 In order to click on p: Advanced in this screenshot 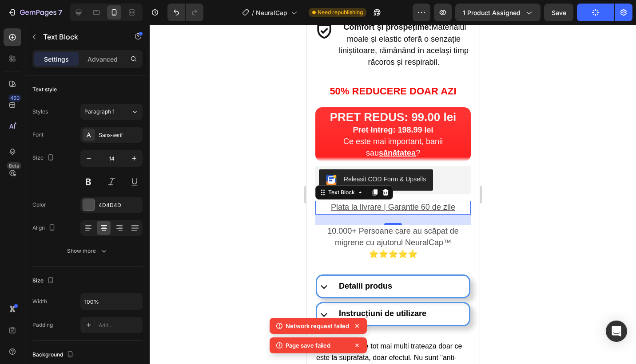, I will do `click(102, 59)`.